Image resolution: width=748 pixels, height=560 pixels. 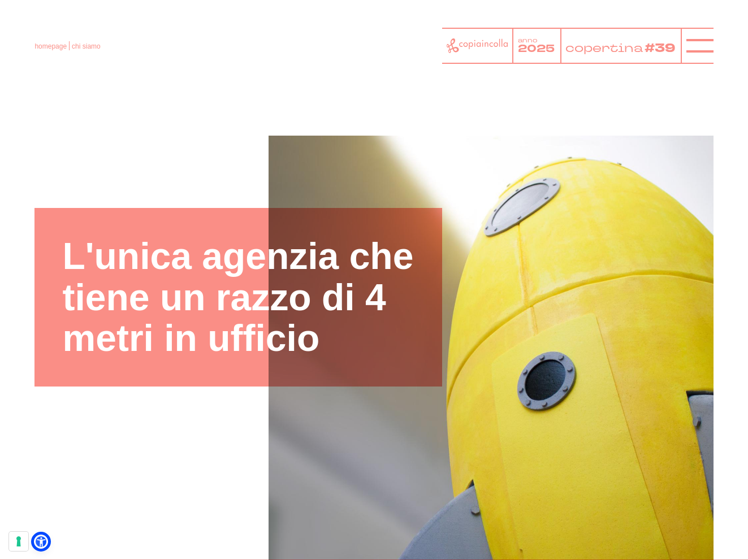 I want to click on tspan: 2025, so click(x=536, y=49).